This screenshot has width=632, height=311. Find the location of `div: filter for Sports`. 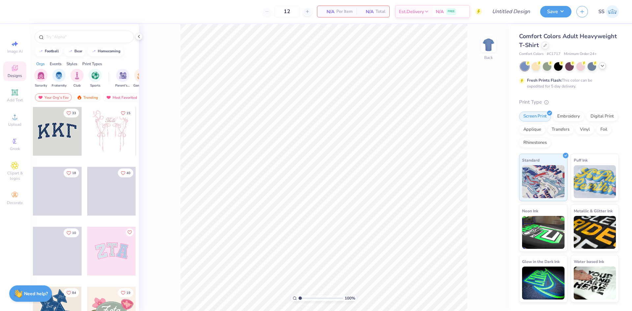

div: filter for Sports is located at coordinates (95, 78).